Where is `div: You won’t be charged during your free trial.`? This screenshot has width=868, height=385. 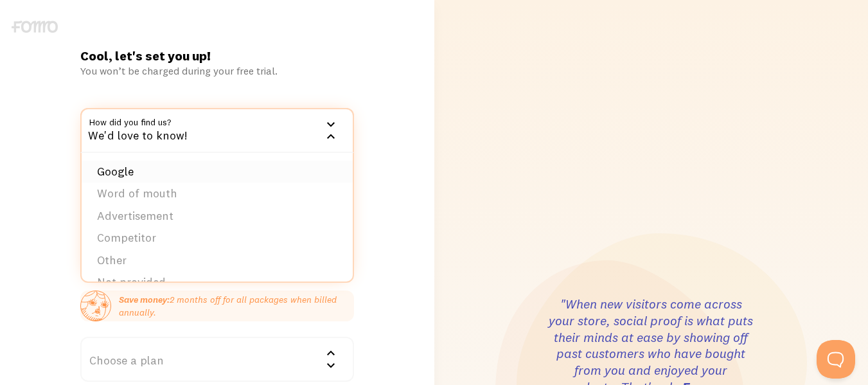 div: You won’t be charged during your free trial. is located at coordinates (217, 70).